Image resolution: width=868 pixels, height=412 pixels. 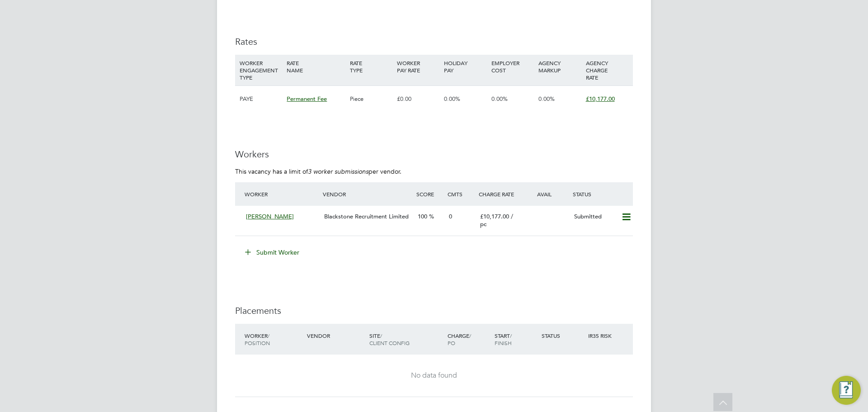 I want to click on div: Cmts, so click(x=461, y=194).